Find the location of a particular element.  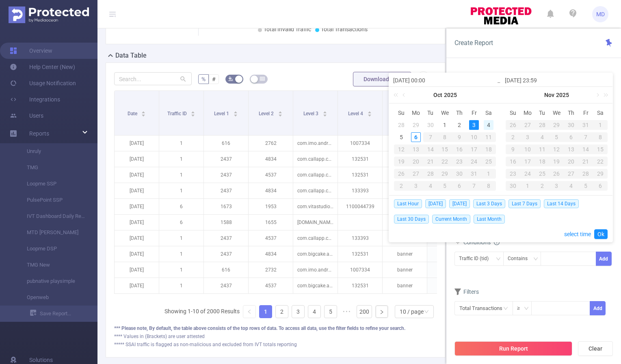

div: 3 is located at coordinates (528, 137).